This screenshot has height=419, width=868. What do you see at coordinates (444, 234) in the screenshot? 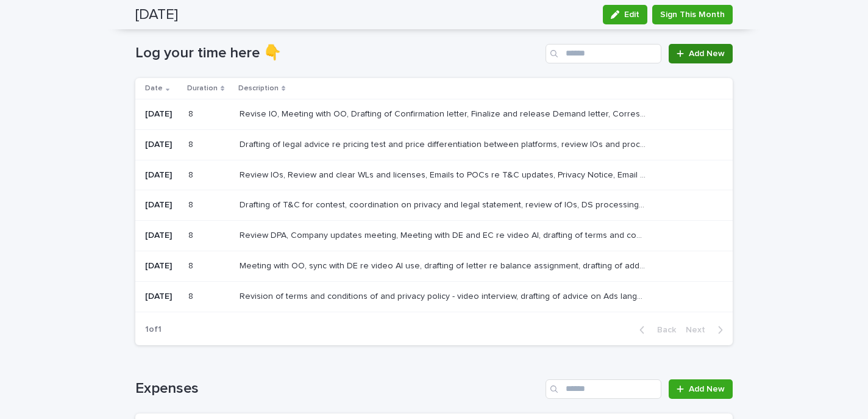
I see `p: Review DPA, Company updates meeting, Meeting with DE and EC re video AI, drafting of terms and co...` at bounding box center [444, 234].